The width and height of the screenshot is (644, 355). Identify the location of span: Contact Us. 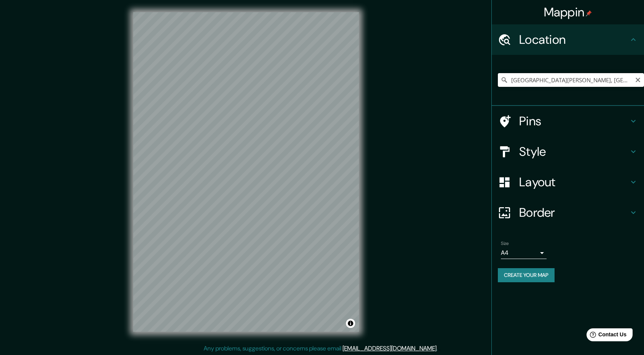
(36, 9).